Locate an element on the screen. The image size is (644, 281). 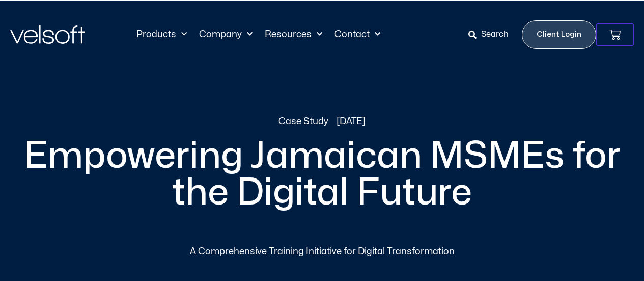
a: Case Study is located at coordinates (303, 121).